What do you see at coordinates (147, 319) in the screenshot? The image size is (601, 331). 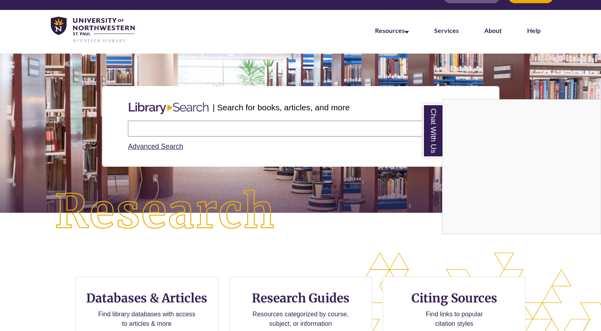 I see `p: Find library databases with access to articles & more` at bounding box center [147, 319].